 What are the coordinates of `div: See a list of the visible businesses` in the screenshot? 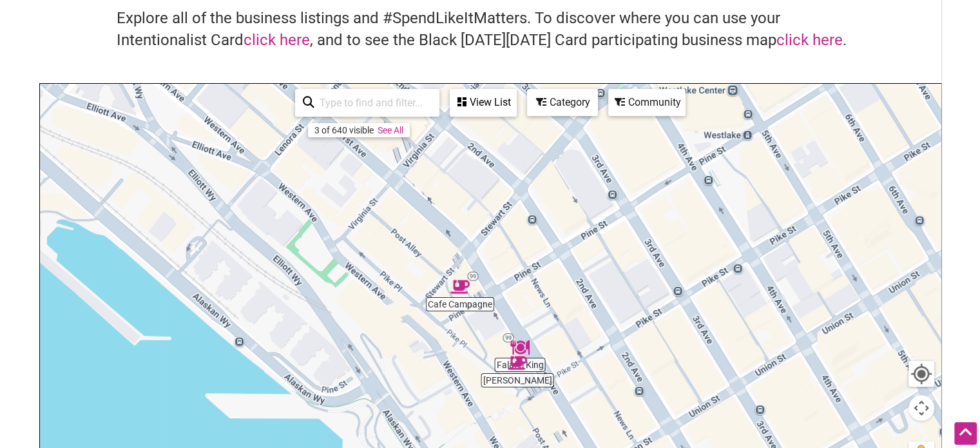 It's located at (483, 102).